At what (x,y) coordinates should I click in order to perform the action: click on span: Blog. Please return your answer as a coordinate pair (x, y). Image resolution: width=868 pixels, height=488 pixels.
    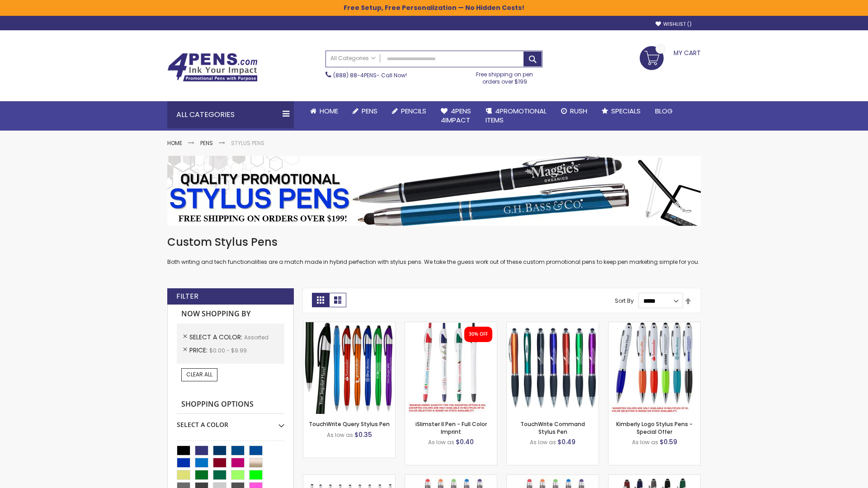
    Looking at the image, I should click on (664, 110).